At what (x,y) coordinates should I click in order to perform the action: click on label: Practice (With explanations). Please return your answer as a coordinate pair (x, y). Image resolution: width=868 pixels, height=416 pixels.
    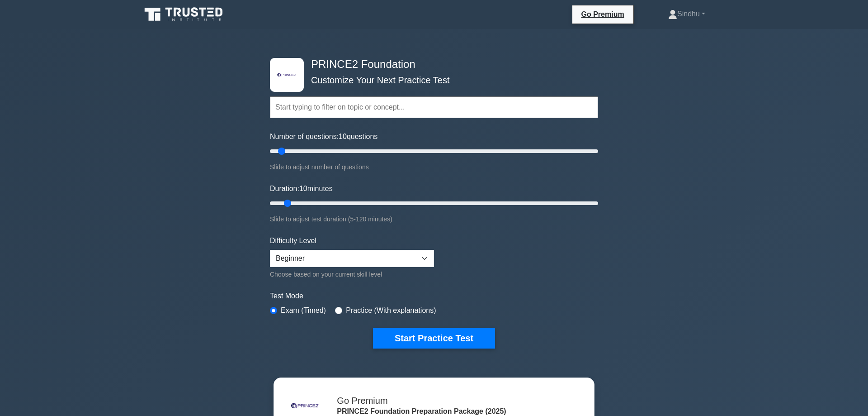
    Looking at the image, I should click on (390, 310).